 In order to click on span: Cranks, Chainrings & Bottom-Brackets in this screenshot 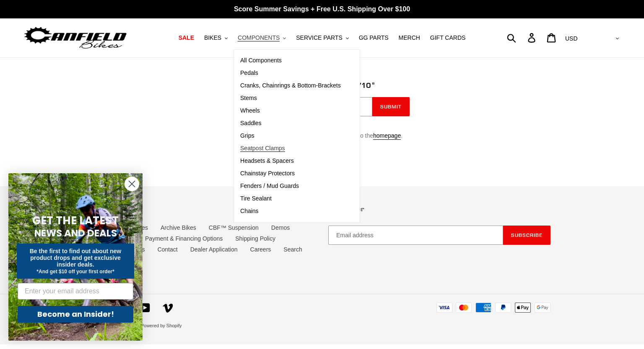, I will do `click(290, 85)`.